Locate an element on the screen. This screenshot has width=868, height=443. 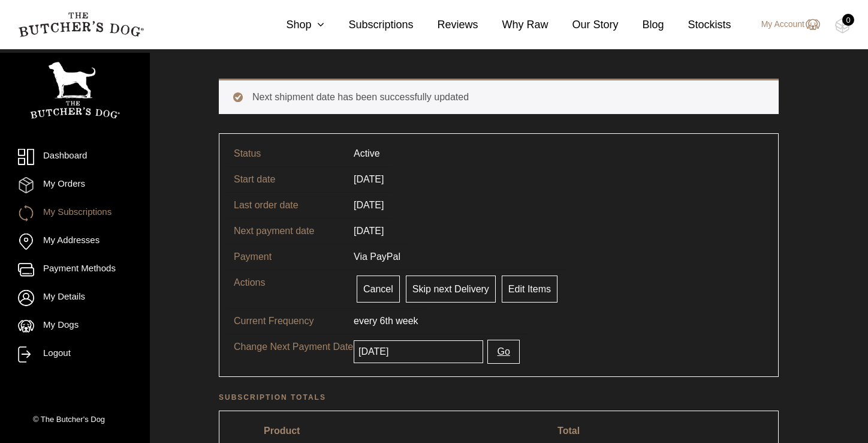
a: My Details is located at coordinates (75, 298).